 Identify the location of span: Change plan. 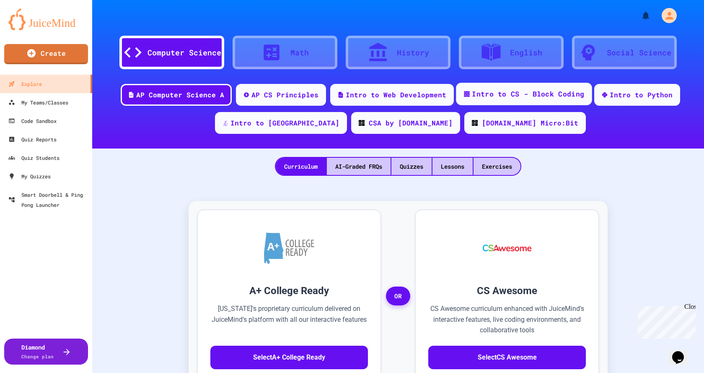
(37, 356).